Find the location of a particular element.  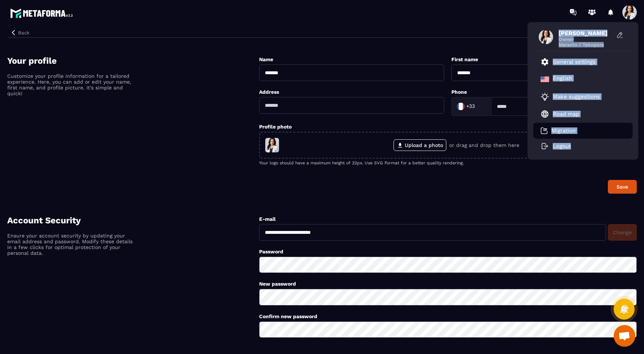

label: Phone is located at coordinates (459, 92).